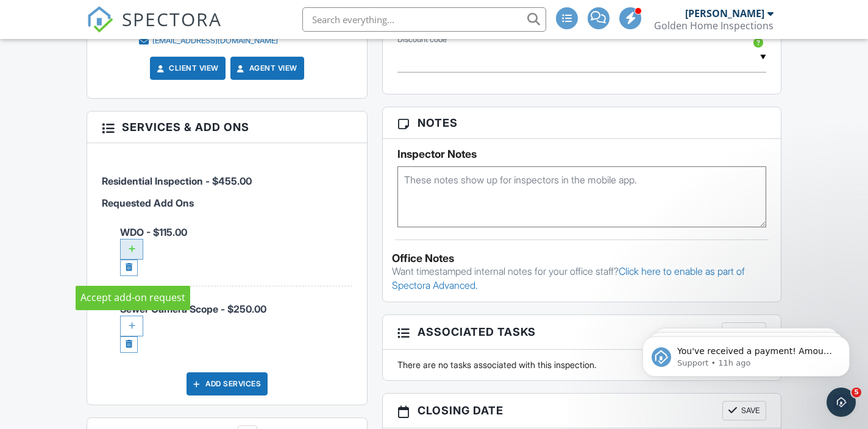 The width and height of the screenshot is (868, 429). What do you see at coordinates (177, 181) in the screenshot?
I see `span: Residential Inspection - $455.00` at bounding box center [177, 181].